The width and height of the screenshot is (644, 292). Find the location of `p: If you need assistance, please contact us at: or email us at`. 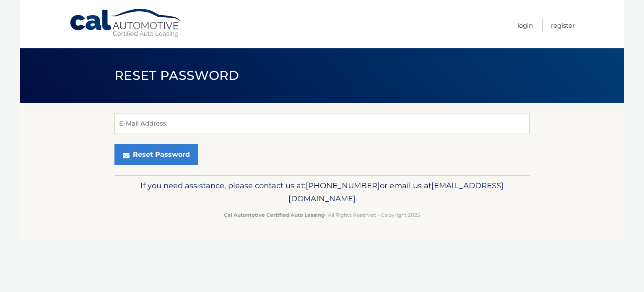

p: If you need assistance, please contact us at: or email us at is located at coordinates (322, 193).